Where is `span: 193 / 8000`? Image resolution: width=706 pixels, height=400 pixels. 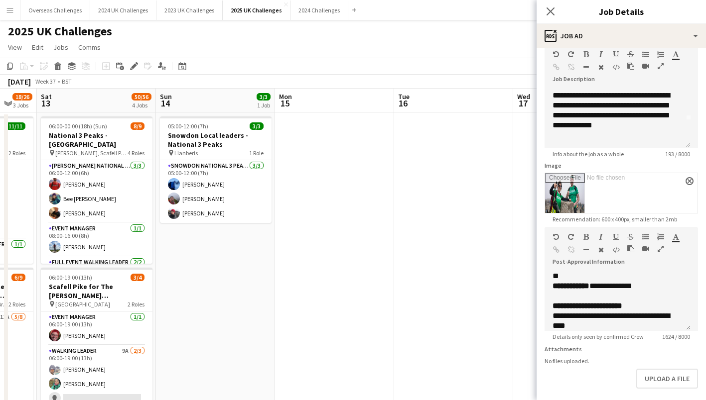 span: 193 / 8000 is located at coordinates (677, 154).